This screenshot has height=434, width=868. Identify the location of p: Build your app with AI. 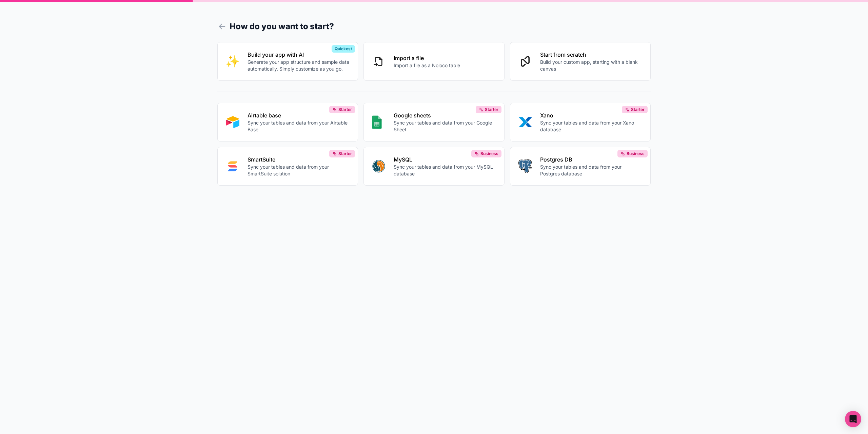
(299, 55).